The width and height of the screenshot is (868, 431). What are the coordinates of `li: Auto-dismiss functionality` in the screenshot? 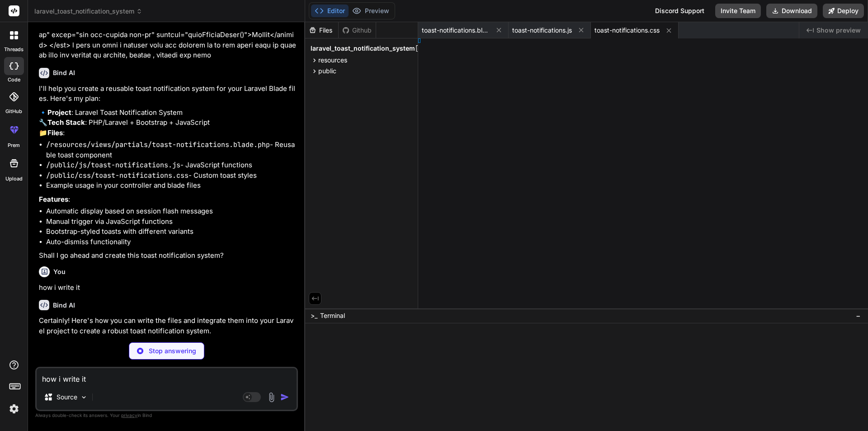 It's located at (171, 242).